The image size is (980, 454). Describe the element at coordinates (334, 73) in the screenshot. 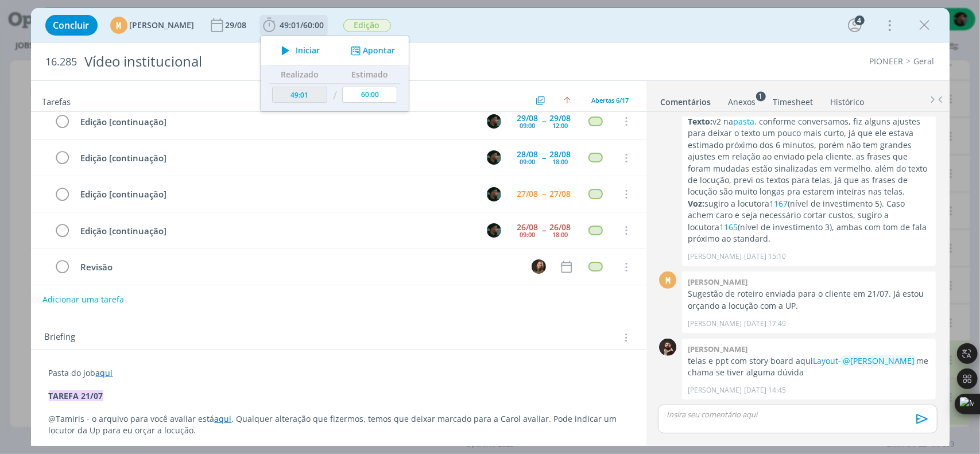

I see `ul: 49:01/60:00` at that location.